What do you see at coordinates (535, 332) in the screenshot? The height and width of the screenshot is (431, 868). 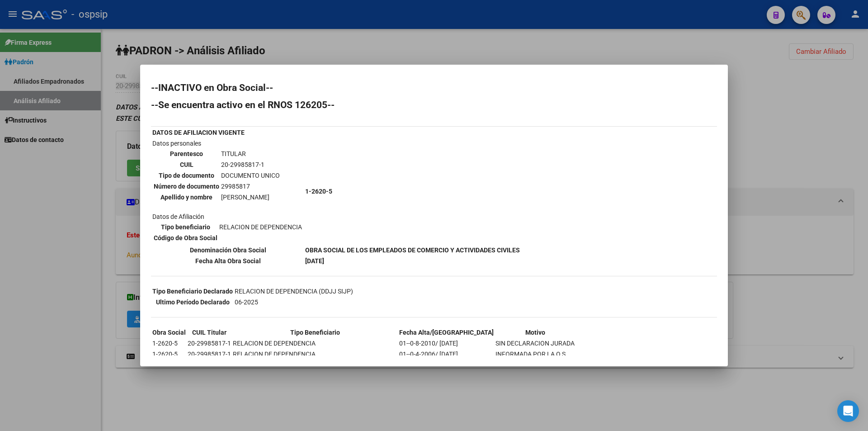 I see `th: Motivo` at bounding box center [535, 332].